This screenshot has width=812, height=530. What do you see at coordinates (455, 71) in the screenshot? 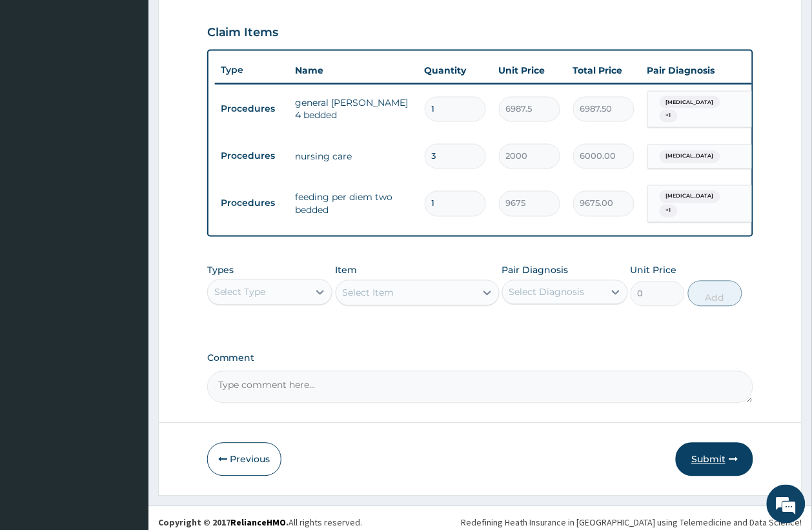
I see `th: Quantity` at bounding box center [455, 71].